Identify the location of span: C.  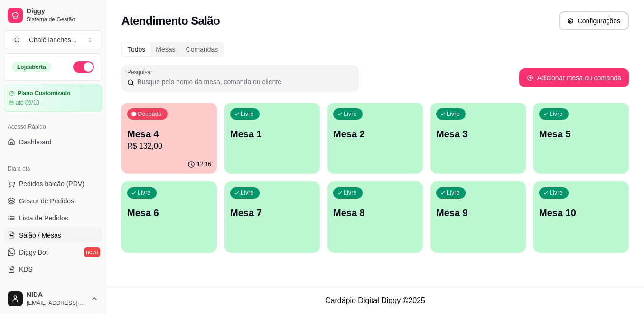
(16, 40).